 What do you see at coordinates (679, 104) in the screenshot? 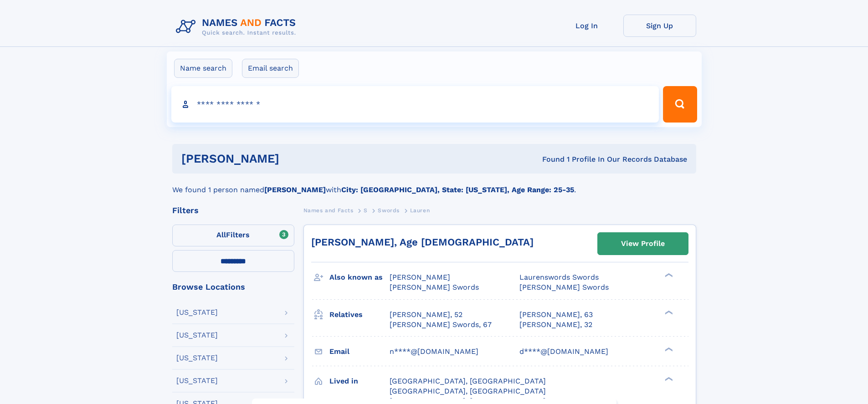
I see `button: Search Button` at bounding box center [679, 104].